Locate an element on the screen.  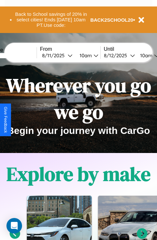
label: From is located at coordinates (70, 49).